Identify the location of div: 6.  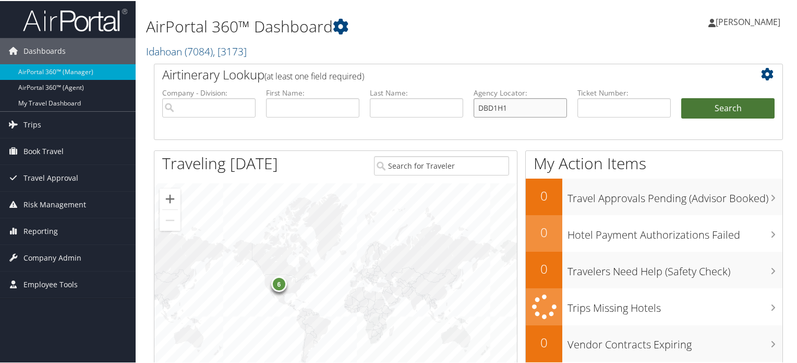
(279, 283).